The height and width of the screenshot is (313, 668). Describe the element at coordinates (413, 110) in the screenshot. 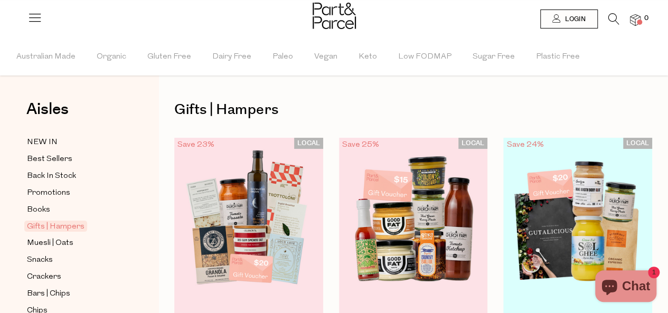

I see `h1: Gifts | Hampers` at that location.